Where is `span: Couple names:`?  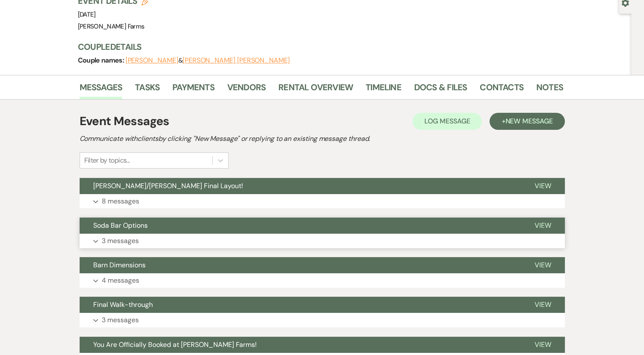
span: Couple names: is located at coordinates (102, 60).